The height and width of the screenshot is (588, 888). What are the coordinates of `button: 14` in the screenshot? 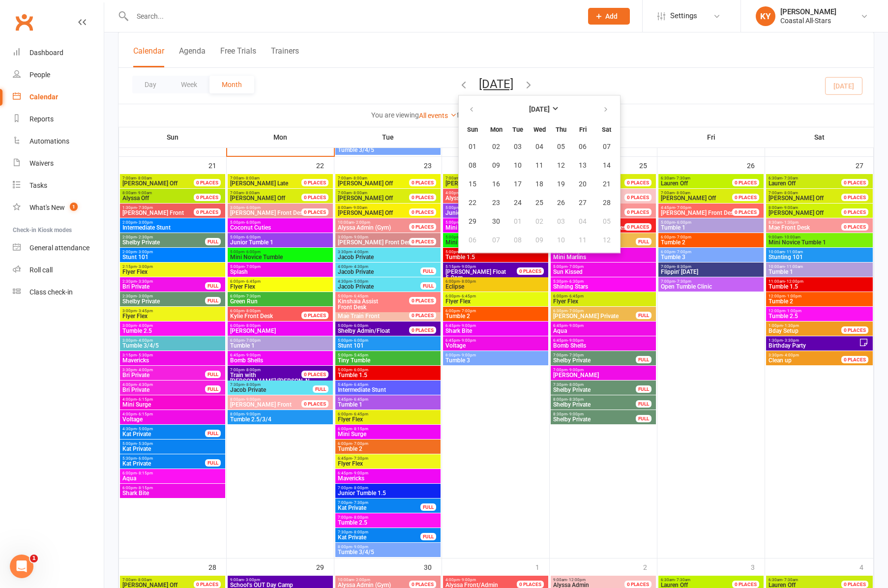 It's located at (607, 166).